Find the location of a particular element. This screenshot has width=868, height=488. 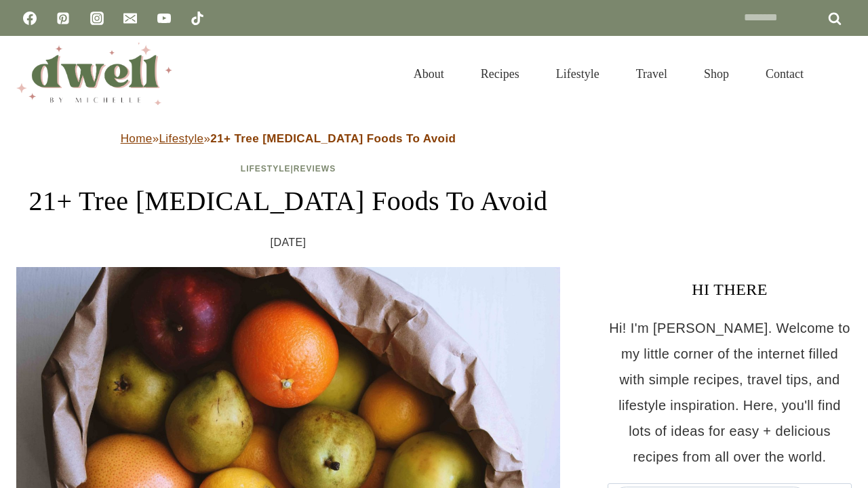

a: About is located at coordinates (429, 74).